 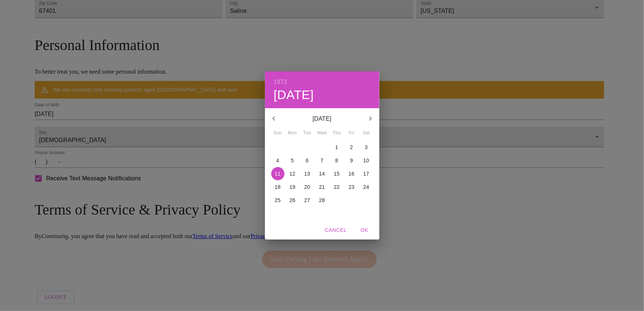 I want to click on p: 21, so click(x=322, y=187).